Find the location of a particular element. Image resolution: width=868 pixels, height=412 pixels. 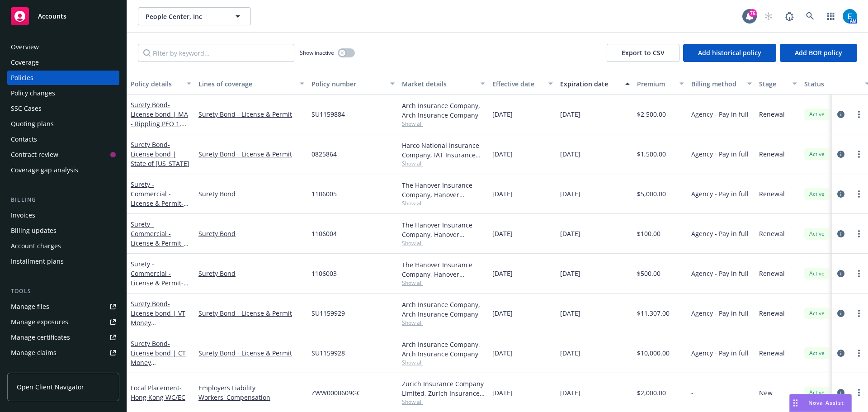

a: Accounts is located at coordinates (63, 16).